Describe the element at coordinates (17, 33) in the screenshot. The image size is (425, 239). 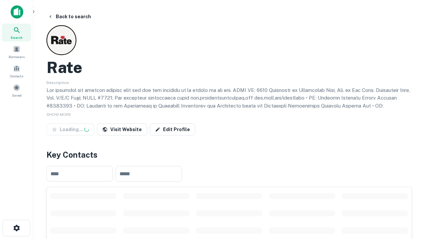
I see `a: Search` at that location.